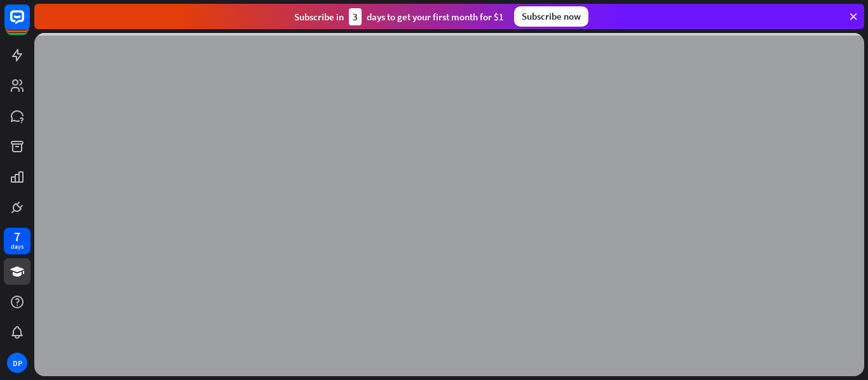 This screenshot has width=868, height=380. What do you see at coordinates (17, 363) in the screenshot?
I see `div: DP` at bounding box center [17, 363].